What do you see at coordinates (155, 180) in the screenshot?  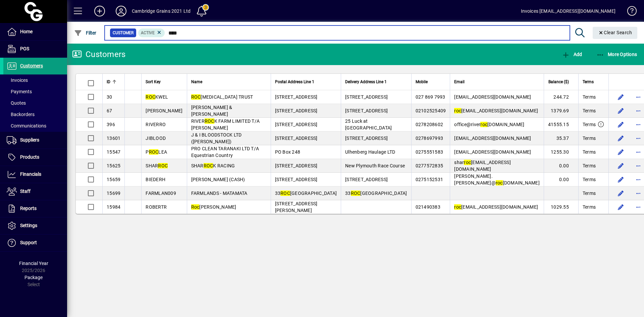 I see `span: BIEDERH` at bounding box center [155, 180].